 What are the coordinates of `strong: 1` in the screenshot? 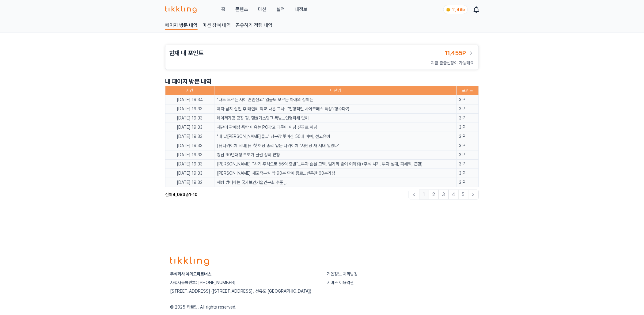 It's located at (190, 195).